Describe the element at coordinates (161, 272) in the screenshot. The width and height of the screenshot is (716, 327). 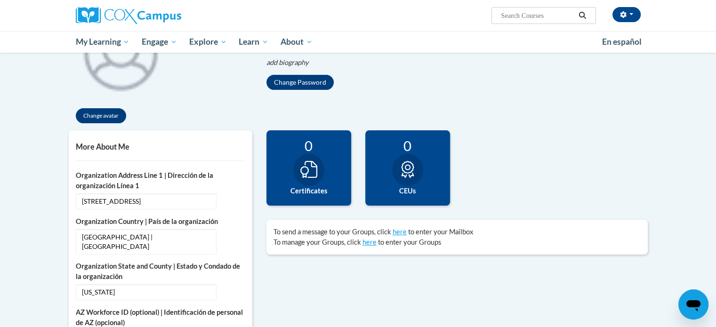
I see `label: Organization State and County | Estado y Condado de la organización` at that location.